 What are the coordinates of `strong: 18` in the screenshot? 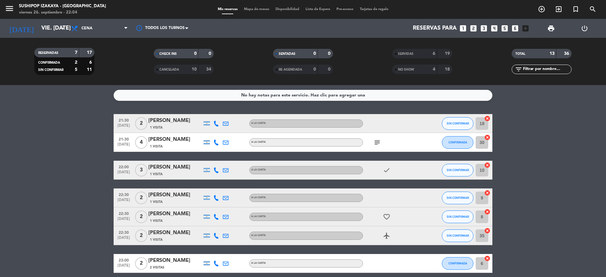 It's located at (448, 69).